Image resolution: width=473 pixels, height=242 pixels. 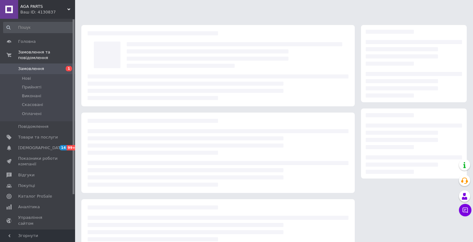 What do you see at coordinates (48, 12) in the screenshot?
I see `div: Ваш ID: 4130837` at bounding box center [48, 12].